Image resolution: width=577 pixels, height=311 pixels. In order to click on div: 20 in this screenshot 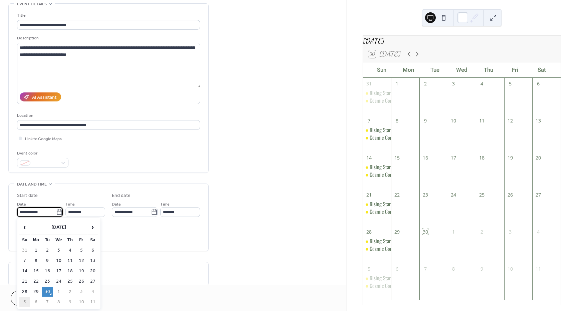, I will do `click(539, 158)`.